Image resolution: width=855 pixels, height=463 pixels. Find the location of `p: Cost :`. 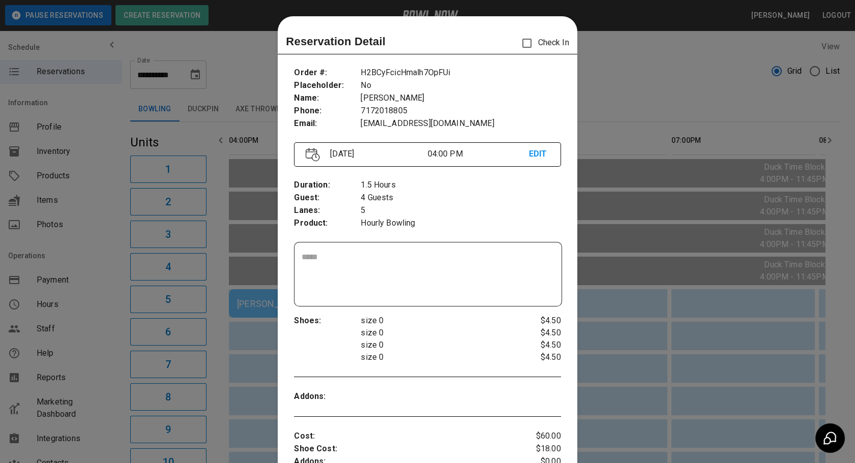

p: Cost : is located at coordinates (405, 436).